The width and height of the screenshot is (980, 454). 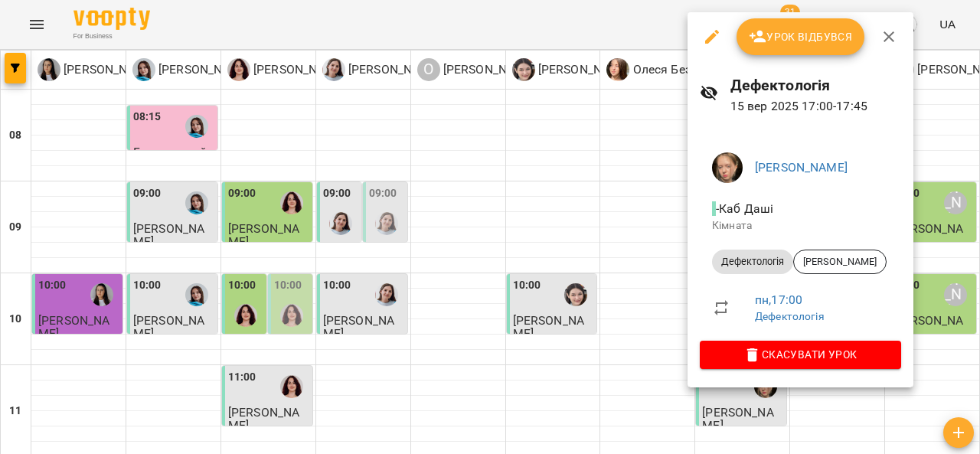 What do you see at coordinates (778, 299) in the screenshot?
I see `a: пн , 17:00` at bounding box center [778, 299].